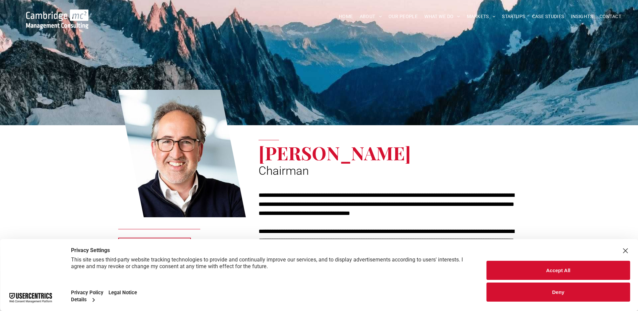 The height and width of the screenshot is (311, 638). I want to click on a: OUR PEOPLE, so click(403, 16).